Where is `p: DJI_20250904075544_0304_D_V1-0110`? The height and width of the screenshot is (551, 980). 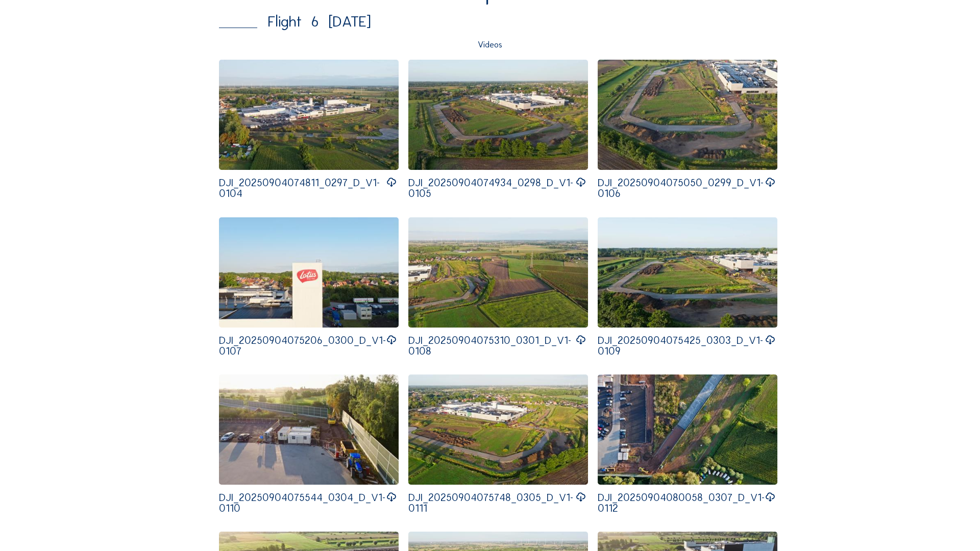
p: DJI_20250904075544_0304_D_V1-0110 is located at coordinates (302, 504).